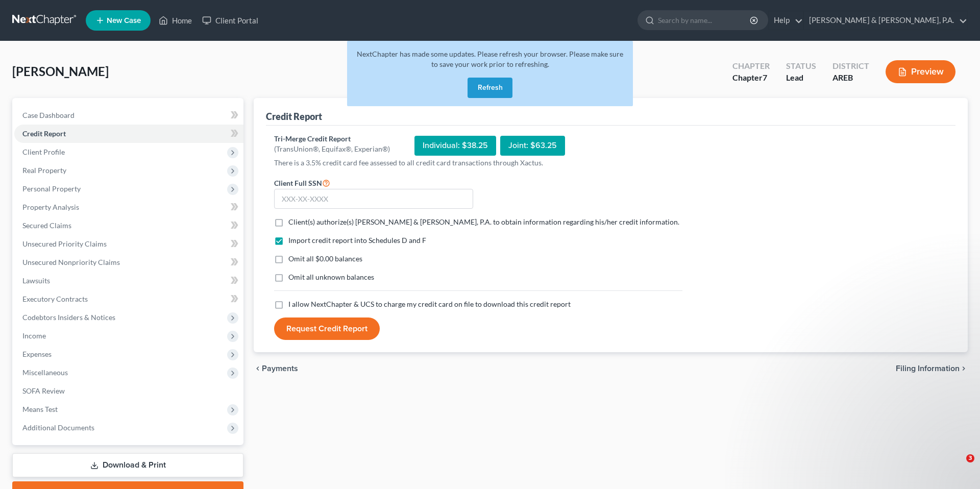  I want to click on a: Executory Contracts, so click(129, 299).